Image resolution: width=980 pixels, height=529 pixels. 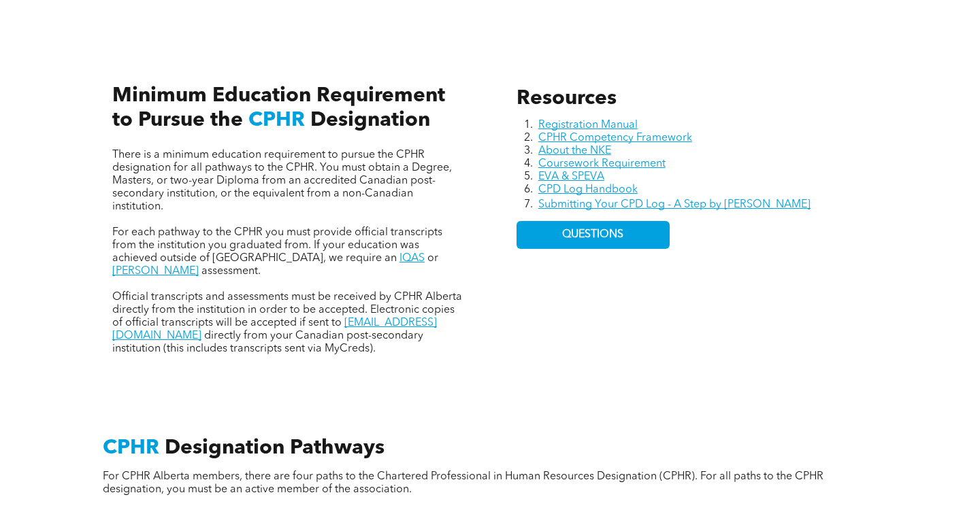 What do you see at coordinates (463, 483) in the screenshot?
I see `span: For CPHR Alberta members, there are four paths to the Chartered Professional in Human Resources D...` at bounding box center [463, 483].